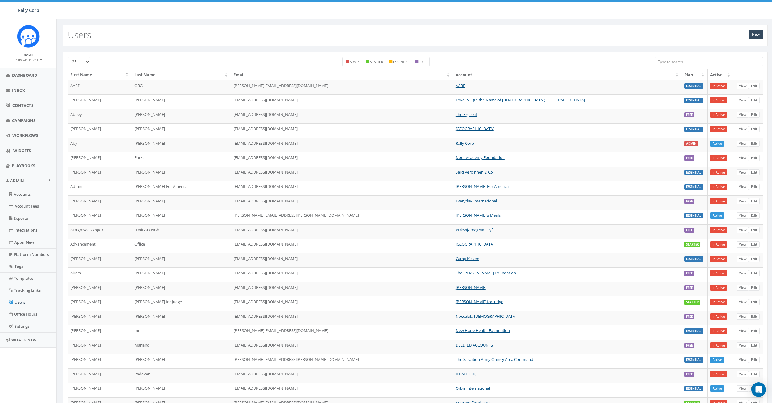  I want to click on a: ILPADOODJ, so click(466, 374).